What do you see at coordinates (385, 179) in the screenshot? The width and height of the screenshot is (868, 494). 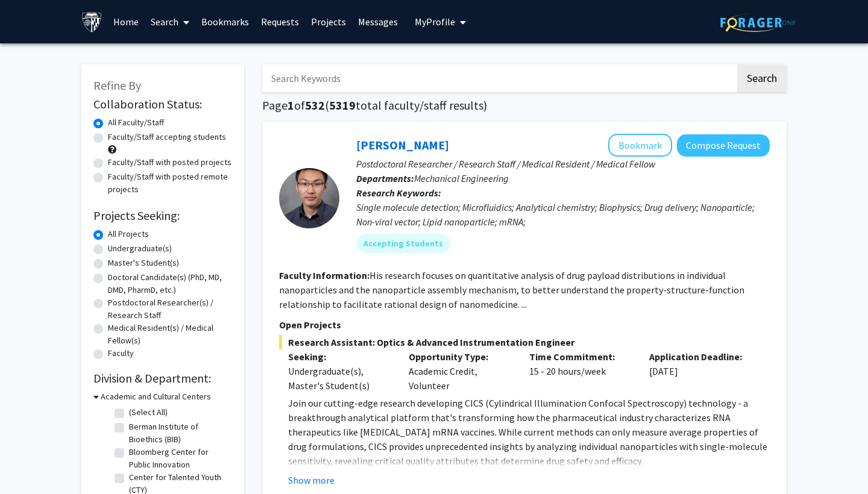 I see `b: Departments:` at bounding box center [385, 179].